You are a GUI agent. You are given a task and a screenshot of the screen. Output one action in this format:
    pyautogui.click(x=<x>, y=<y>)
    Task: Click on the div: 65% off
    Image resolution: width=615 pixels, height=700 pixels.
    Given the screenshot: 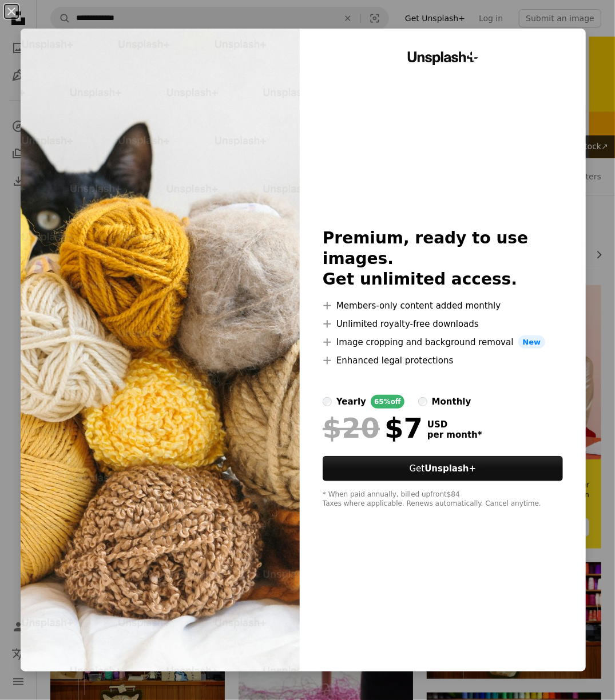 What is the action you would take?
    pyautogui.click(x=387, y=402)
    